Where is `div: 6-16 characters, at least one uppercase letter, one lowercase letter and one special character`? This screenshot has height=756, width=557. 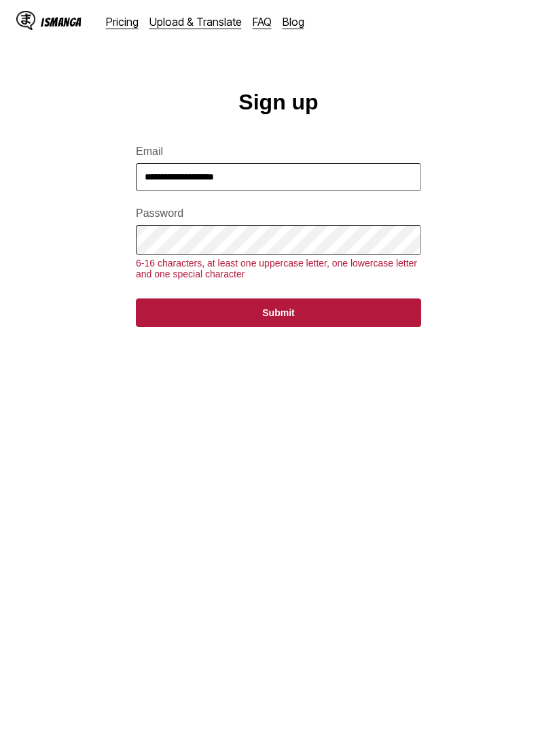 div: 6-16 characters, at least one uppercase letter, one lowercase letter and one special character is located at coordinates (278, 269).